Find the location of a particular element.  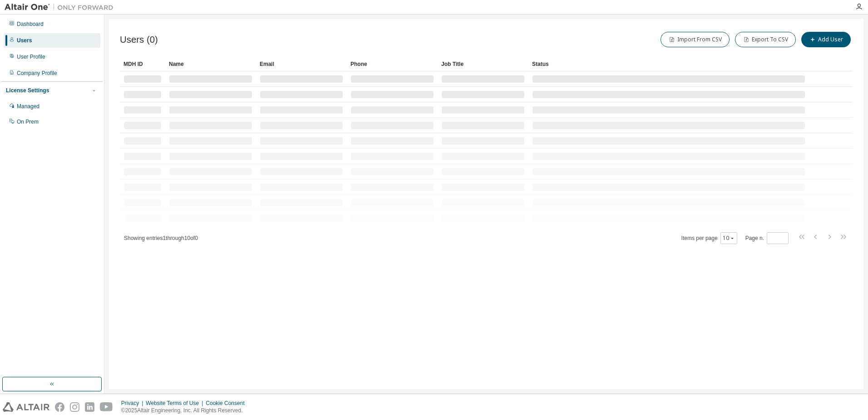

button: 10 is located at coordinates (728, 238).